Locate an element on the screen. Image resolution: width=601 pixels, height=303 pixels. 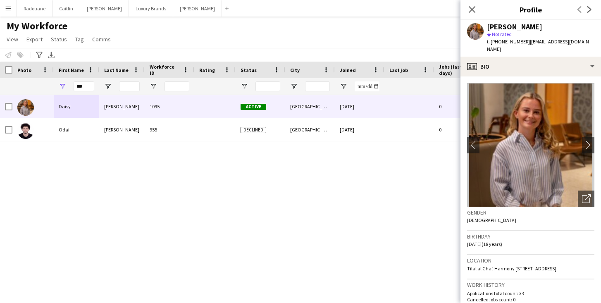
a: Tag is located at coordinates (79, 39).